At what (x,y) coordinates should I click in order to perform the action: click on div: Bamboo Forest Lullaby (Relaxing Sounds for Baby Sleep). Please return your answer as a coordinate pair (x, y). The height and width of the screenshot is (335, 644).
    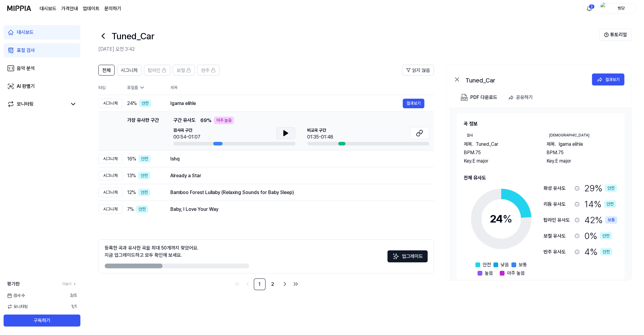
    Looking at the image, I should click on (298, 193).